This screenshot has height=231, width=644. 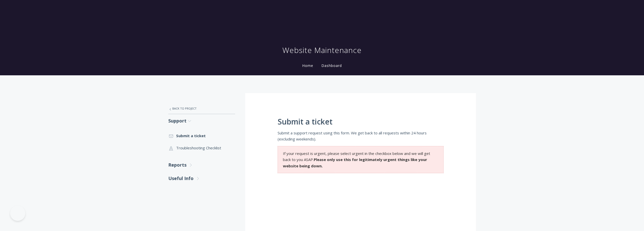 I want to click on a: Home, so click(x=307, y=65).